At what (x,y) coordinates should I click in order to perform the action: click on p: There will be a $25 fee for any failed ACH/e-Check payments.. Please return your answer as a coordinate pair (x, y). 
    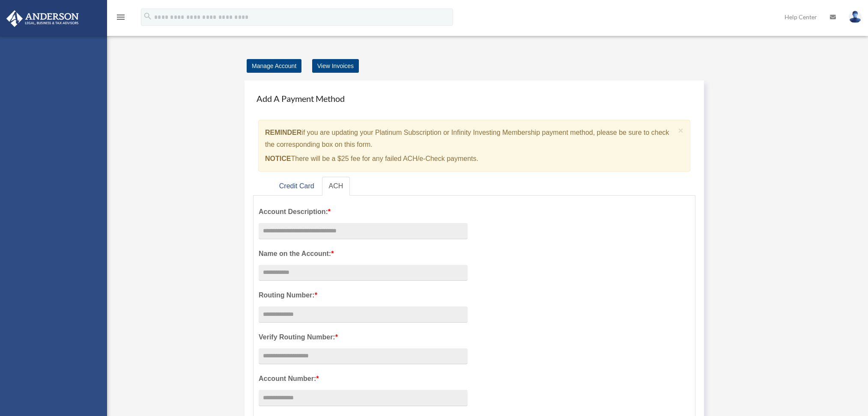
    Looking at the image, I should click on (470, 158).